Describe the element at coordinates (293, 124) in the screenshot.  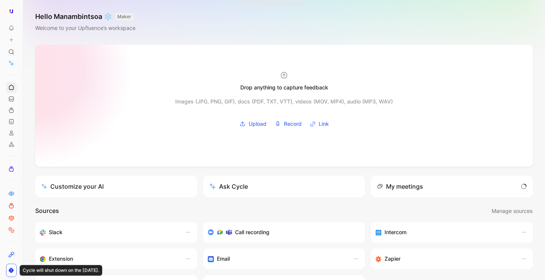
I see `span: Record` at that location.